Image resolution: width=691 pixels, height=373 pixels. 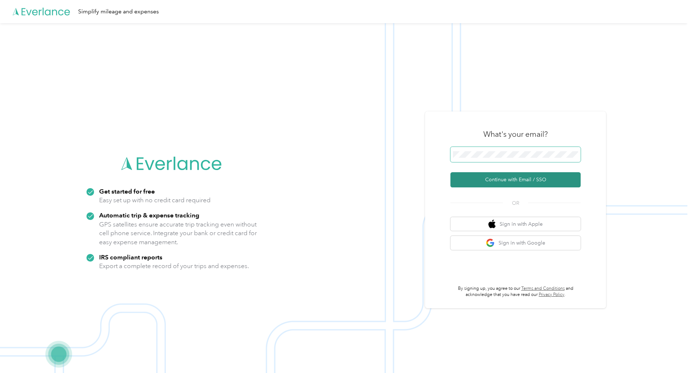 What do you see at coordinates (516, 134) in the screenshot?
I see `h3: What's your email?` at bounding box center [516, 134].